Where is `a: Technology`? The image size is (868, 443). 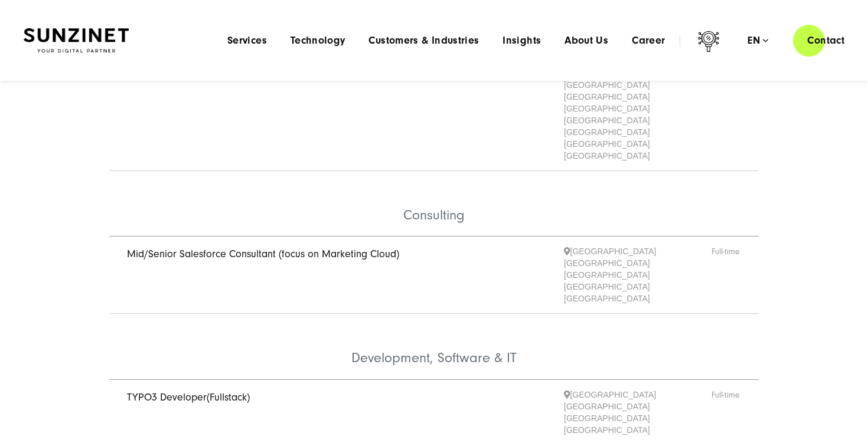
a: Technology is located at coordinates (317, 41).